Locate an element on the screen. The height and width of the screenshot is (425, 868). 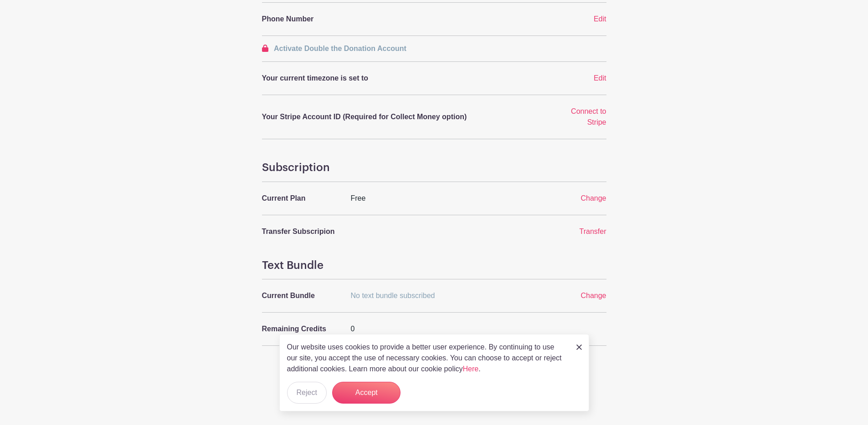
button: Accept is located at coordinates (366, 393).